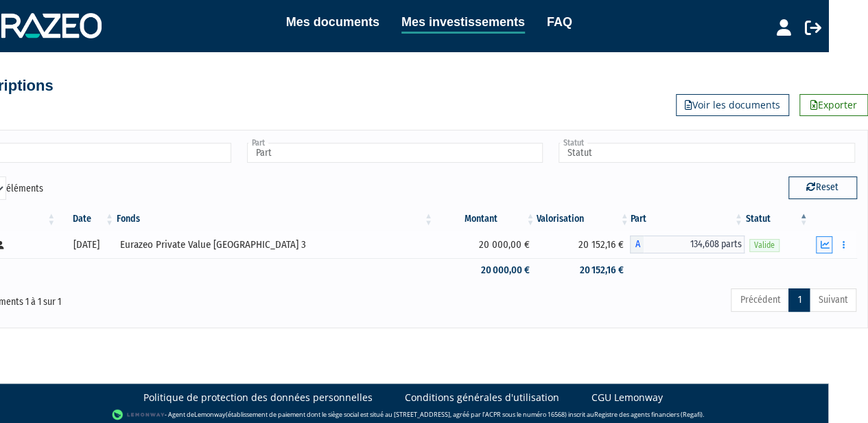 The width and height of the screenshot is (868, 423). Describe the element at coordinates (333, 22) in the screenshot. I see `a: Mes documents` at that location.